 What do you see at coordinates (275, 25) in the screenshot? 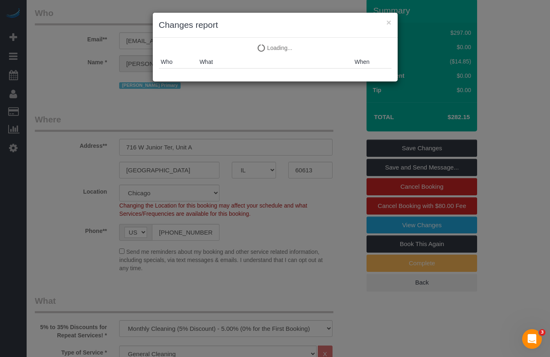
I see `h3: Changes report` at bounding box center [275, 25].